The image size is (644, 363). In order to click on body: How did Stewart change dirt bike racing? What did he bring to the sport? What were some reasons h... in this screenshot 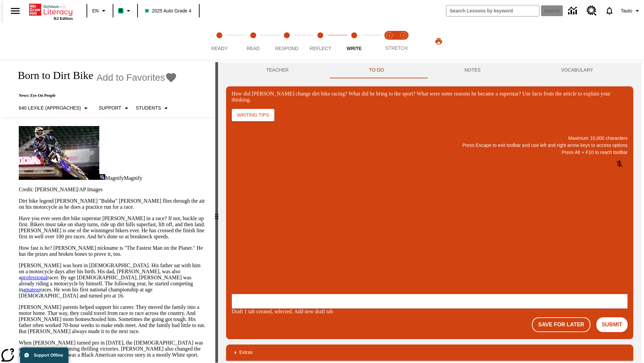, I will do `click(50, 11)`.